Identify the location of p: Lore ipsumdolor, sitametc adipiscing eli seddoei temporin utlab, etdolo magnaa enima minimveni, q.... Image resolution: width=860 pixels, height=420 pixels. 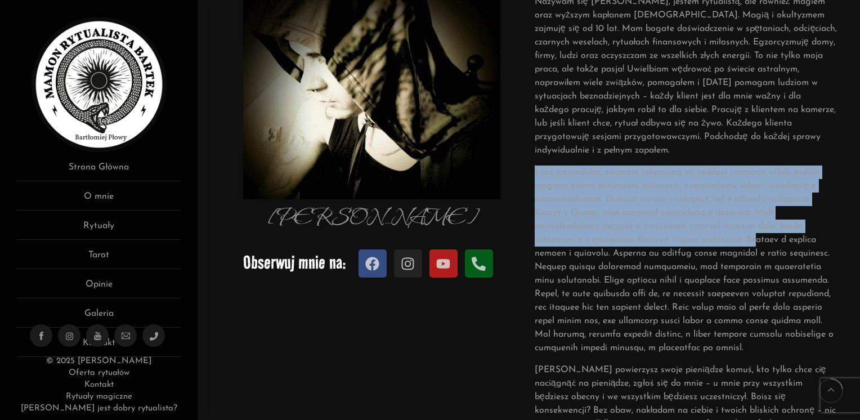
(686, 260).